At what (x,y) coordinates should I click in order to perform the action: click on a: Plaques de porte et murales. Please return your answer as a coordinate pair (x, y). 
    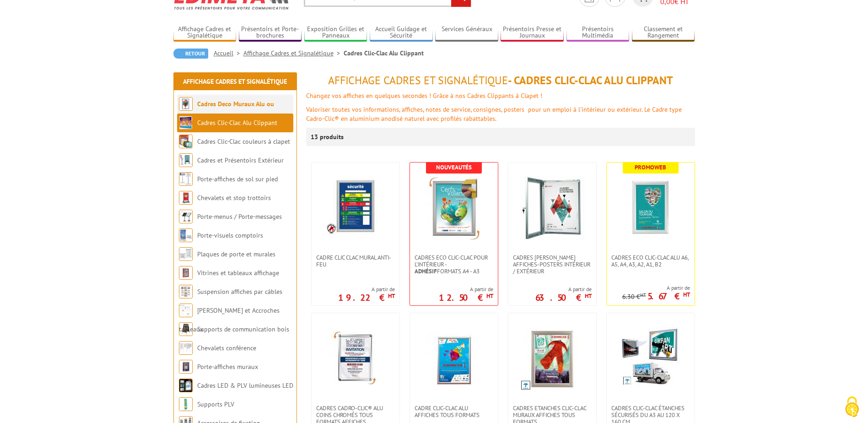
    Looking at the image, I should click on (236, 254).